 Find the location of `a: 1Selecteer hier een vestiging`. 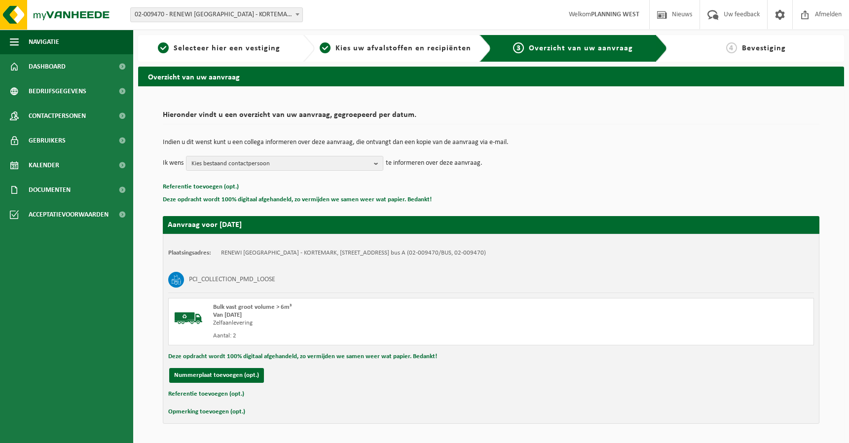

a: 1Selecteer hier een vestiging is located at coordinates (219, 48).